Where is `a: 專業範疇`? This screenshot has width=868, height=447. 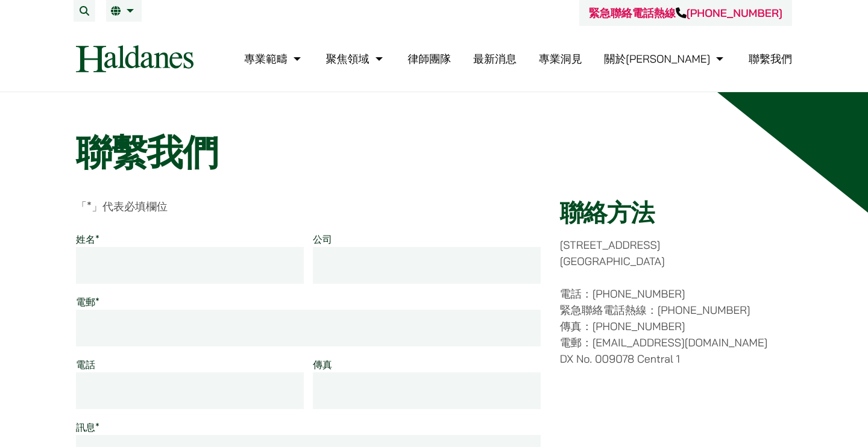 a: 專業範疇 is located at coordinates (274, 59).